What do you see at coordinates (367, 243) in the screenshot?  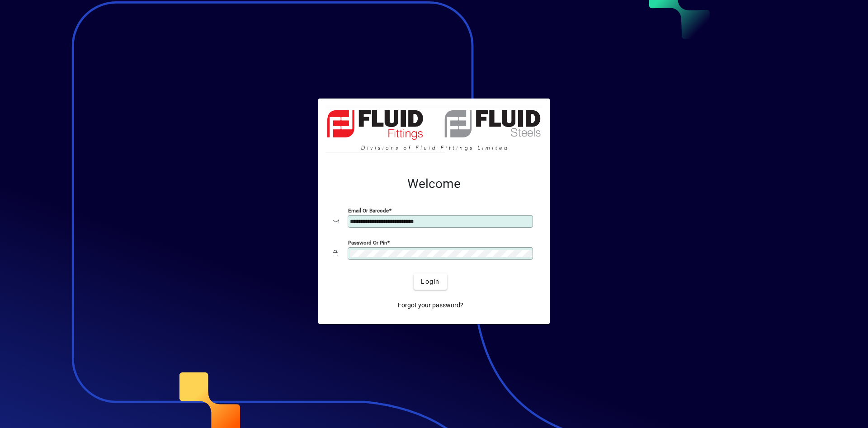 I see `mat-label: Password or Pin` at bounding box center [367, 243].